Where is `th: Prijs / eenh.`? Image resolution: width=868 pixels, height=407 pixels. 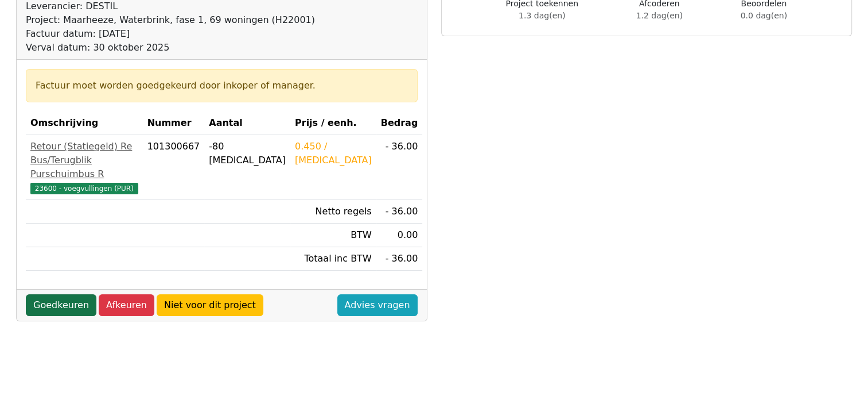
th: Prijs / eenh. is located at coordinates (333, 123).